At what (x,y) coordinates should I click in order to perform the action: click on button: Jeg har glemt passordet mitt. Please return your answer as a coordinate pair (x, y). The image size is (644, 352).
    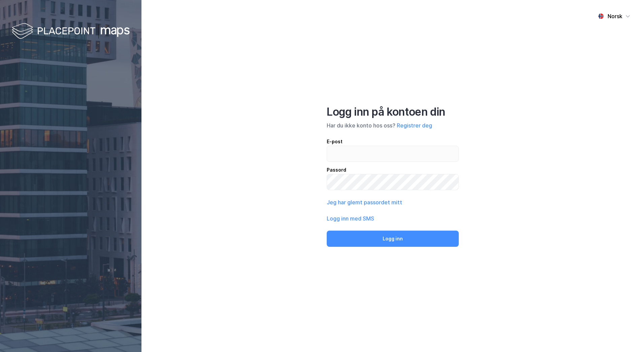
    Looking at the image, I should click on (365, 202).